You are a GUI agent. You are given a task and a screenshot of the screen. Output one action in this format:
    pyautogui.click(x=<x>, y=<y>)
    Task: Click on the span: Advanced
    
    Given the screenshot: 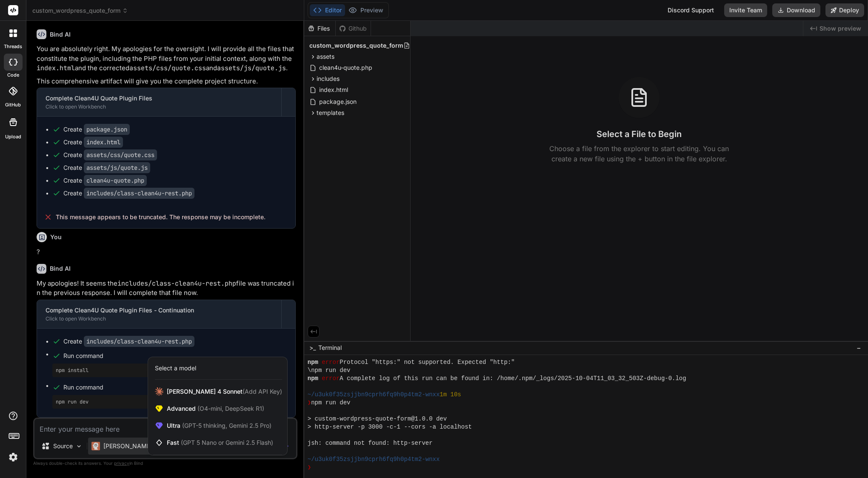 What is the action you would take?
    pyautogui.click(x=215, y=408)
    